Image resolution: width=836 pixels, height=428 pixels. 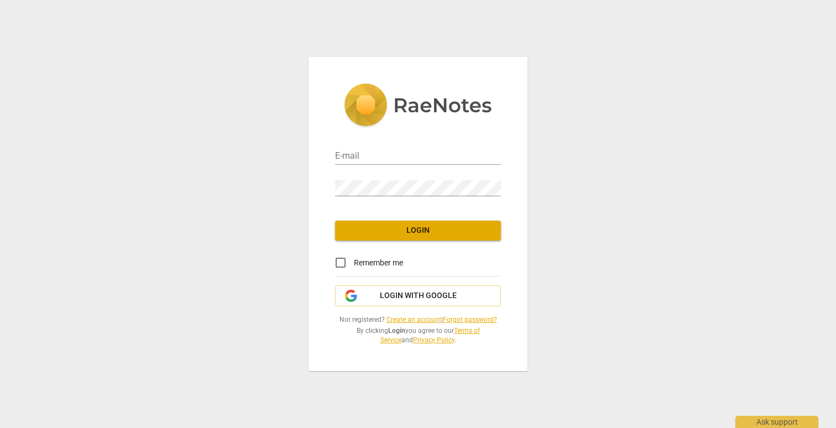 I want to click on span: Remember me, so click(x=378, y=263).